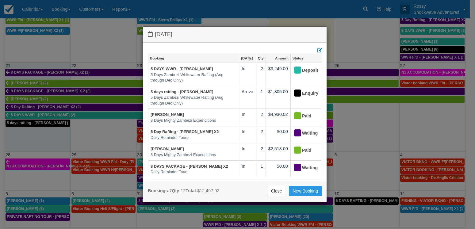 The width and height of the screenshot is (475, 229). Describe the element at coordinates (193, 58) in the screenshot. I see `a: Booking` at that location.